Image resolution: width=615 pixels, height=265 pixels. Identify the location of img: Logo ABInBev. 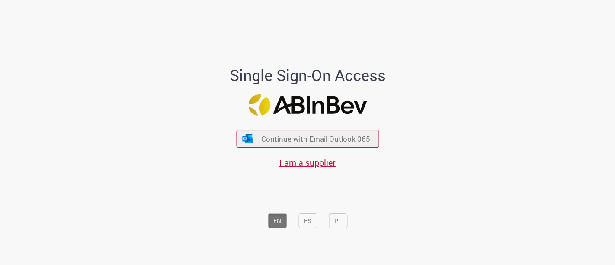
(308, 105).